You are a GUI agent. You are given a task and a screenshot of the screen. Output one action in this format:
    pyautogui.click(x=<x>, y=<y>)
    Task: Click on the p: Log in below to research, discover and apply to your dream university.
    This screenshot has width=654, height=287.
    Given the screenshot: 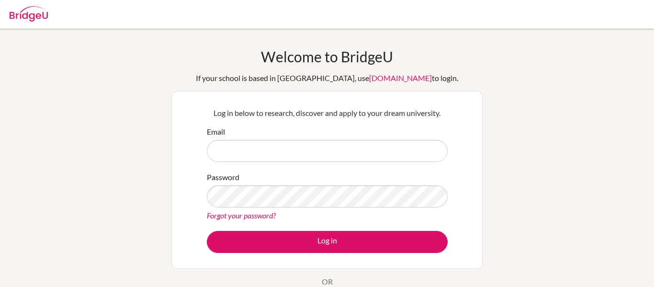 What is the action you would take?
    pyautogui.click(x=327, y=113)
    